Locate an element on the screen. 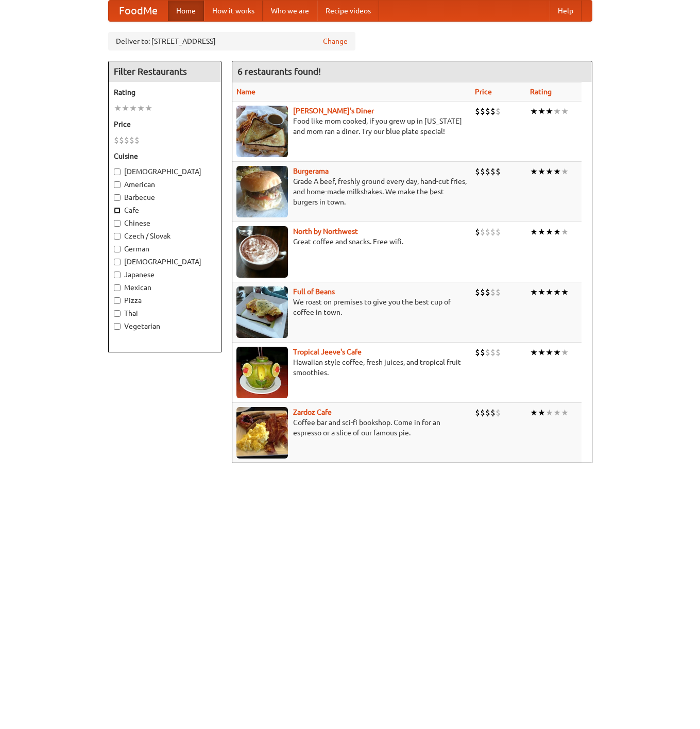 The width and height of the screenshot is (700, 729). img: beans.jpg is located at coordinates (262, 312).